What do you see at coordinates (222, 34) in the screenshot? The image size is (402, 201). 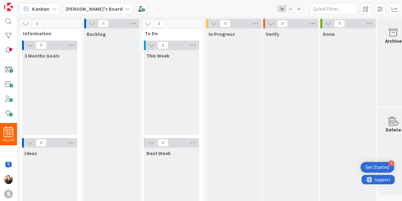 I see `span: In Progress` at bounding box center [222, 34].